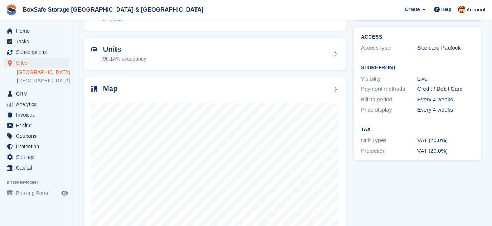 Image resolution: width=492 pixels, height=226 pixels. Describe the element at coordinates (38, 94) in the screenshot. I see `span: CRM` at that location.